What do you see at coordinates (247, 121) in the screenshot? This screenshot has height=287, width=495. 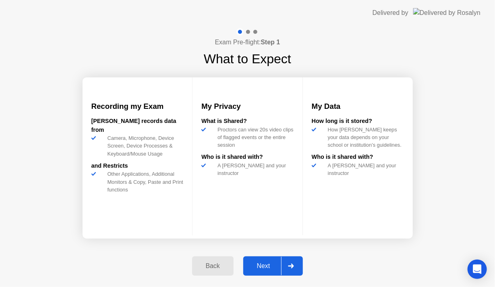 I see `div: What is Shared?` at bounding box center [247, 121].